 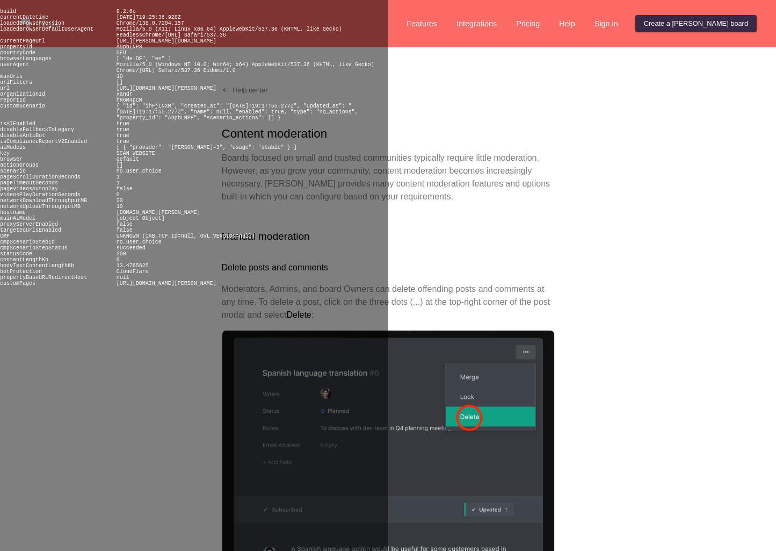 What do you see at coordinates (120, 200) in the screenshot?
I see `pre: 20` at bounding box center [120, 200].